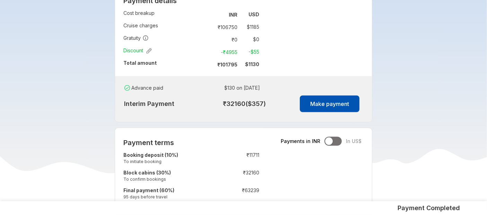 The width and height of the screenshot is (487, 215). I want to click on td: ₹ 32160 ($ 357 ), so click(237, 104).